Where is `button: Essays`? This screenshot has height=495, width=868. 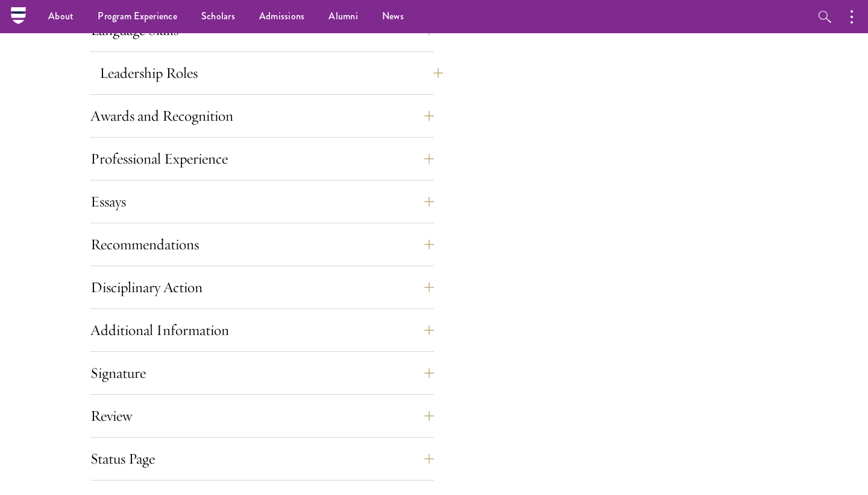
button: Essays is located at coordinates (262, 202).